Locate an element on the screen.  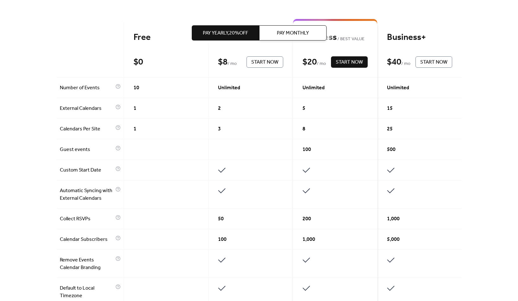
span: 3 is located at coordinates (219, 129).